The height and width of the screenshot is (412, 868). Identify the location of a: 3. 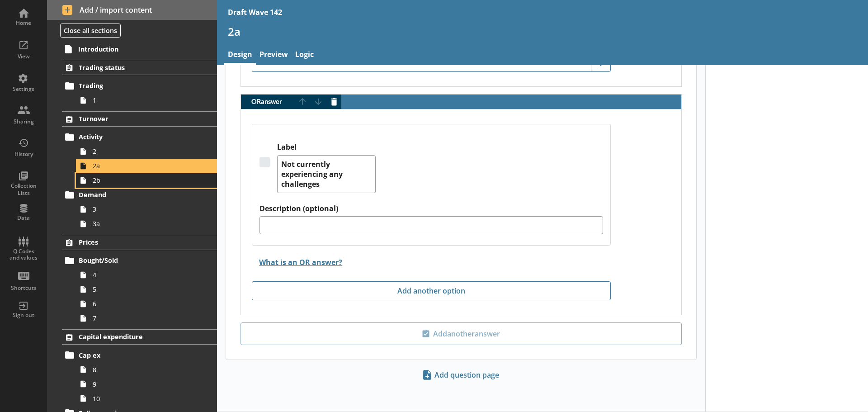
(146, 210).